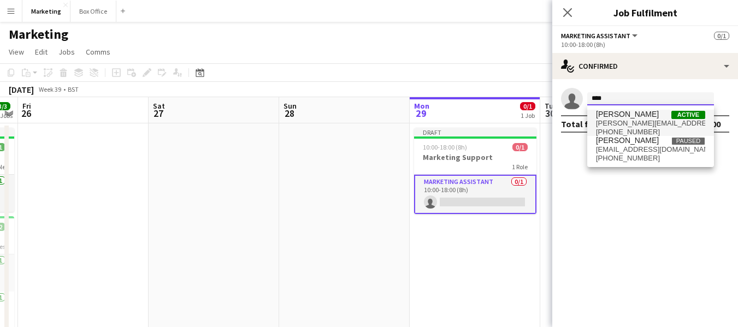 Image resolution: width=738 pixels, height=327 pixels. I want to click on span: Sun, so click(290, 106).